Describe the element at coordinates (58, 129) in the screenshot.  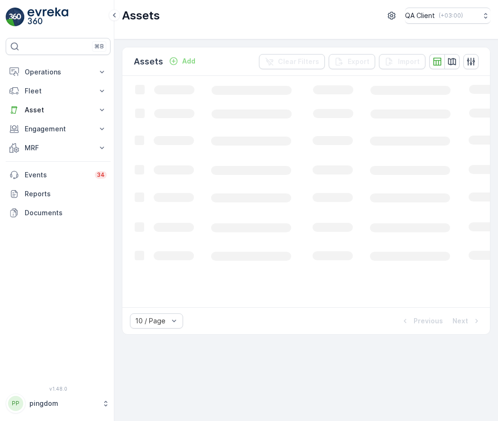
I see `p: Engagement` at that location.